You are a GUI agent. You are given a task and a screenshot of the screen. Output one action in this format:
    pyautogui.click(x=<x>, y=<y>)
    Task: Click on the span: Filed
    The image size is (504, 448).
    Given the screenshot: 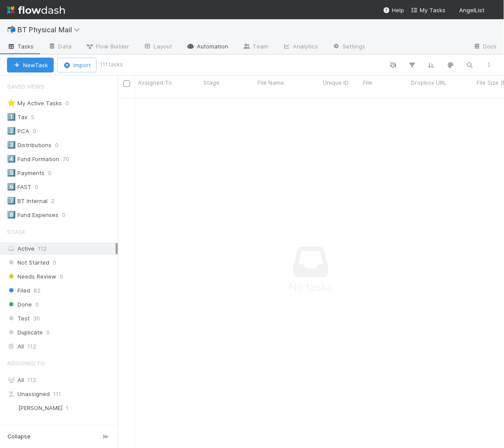 What is the action you would take?
    pyautogui.click(x=18, y=291)
    